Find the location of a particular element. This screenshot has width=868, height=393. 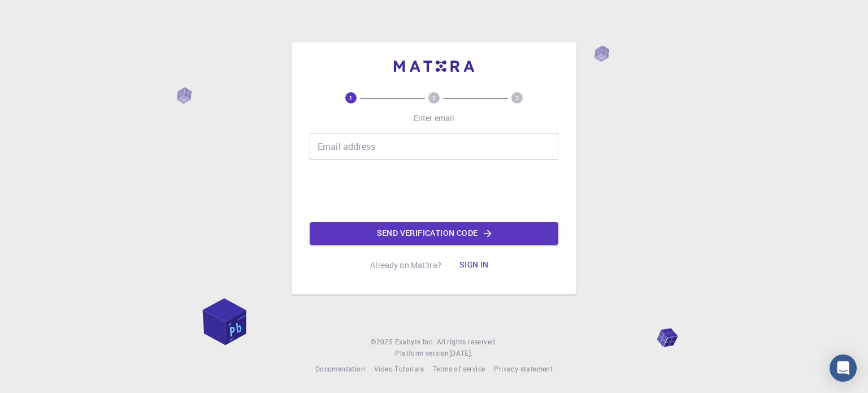

p: Already on Mat3ra? is located at coordinates (406, 265).